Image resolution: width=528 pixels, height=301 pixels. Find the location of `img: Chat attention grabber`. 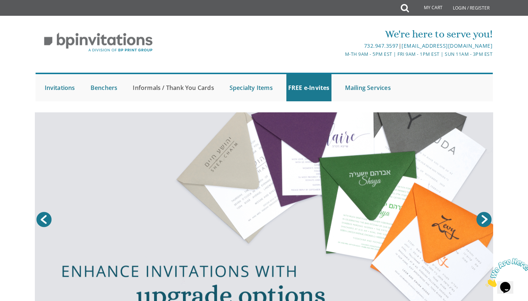

img: Chat attention grabber is located at coordinates (26, 17).